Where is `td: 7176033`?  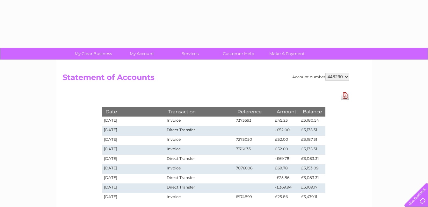 td: 7176033 is located at coordinates (254, 150).